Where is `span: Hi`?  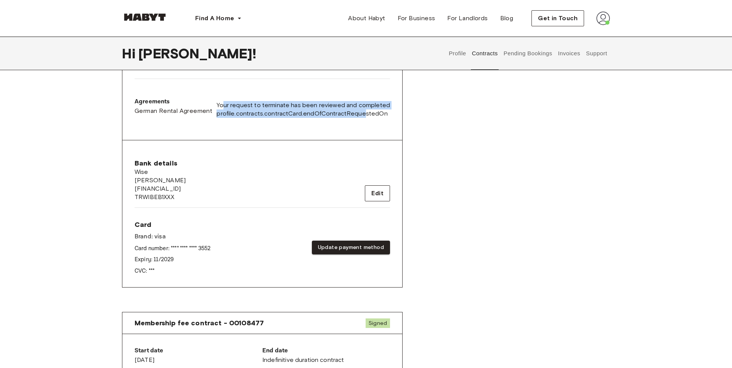
span: Hi is located at coordinates (130, 53).